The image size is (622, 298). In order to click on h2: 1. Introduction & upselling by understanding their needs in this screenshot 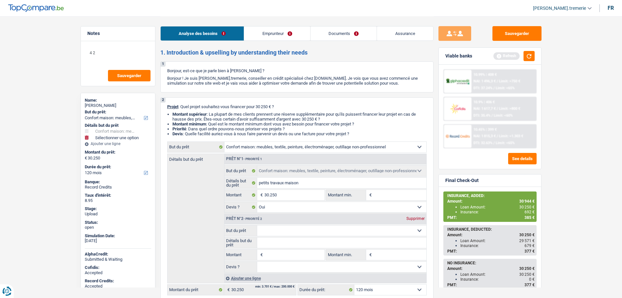, I will do `click(297, 53)`.